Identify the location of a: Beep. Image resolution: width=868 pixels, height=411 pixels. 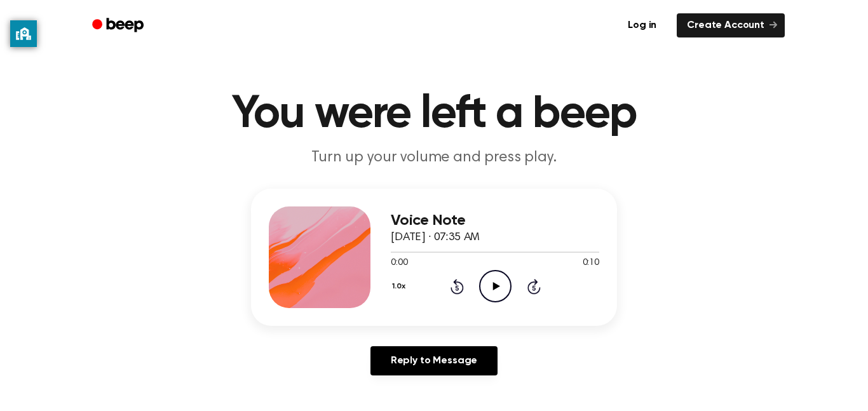
(119, 25).